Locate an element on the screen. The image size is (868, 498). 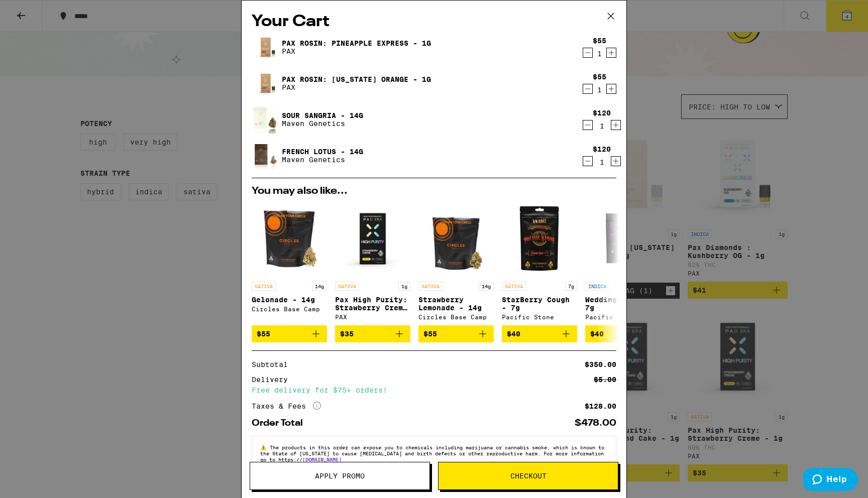
div: Delivery is located at coordinates (273, 379).